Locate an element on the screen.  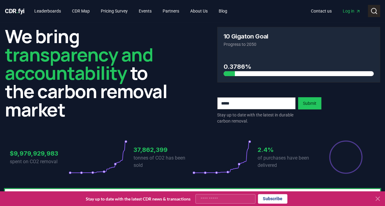
h3: $9,979,929,983 is located at coordinates (39, 154).